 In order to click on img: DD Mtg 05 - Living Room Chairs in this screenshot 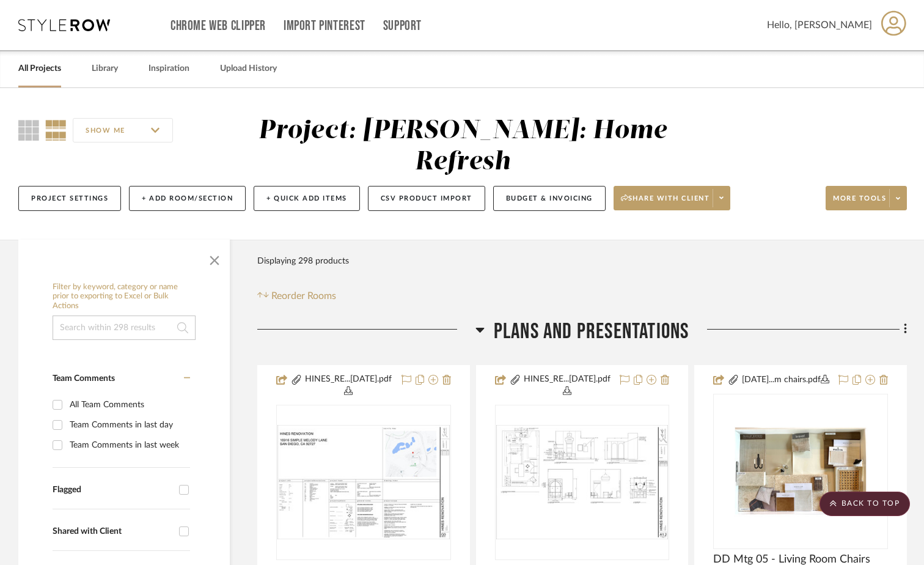, I will do `click(801, 471)`.